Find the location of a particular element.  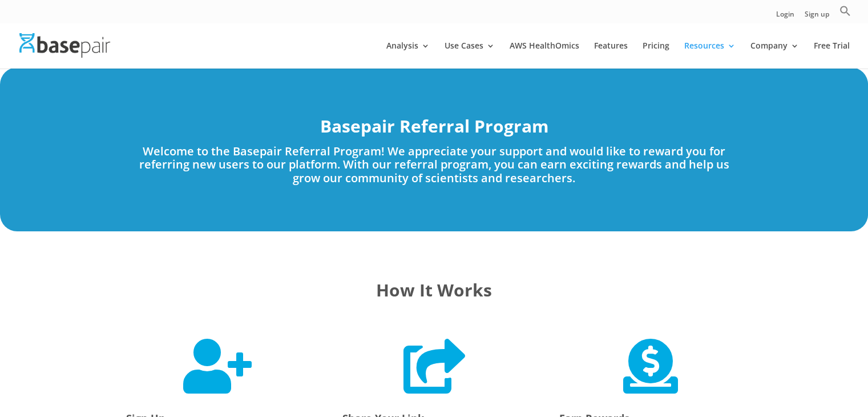

p: Welcome to the Basepair Referral Program! We appreciate your support and would like to reward you... is located at coordinates (435, 164).